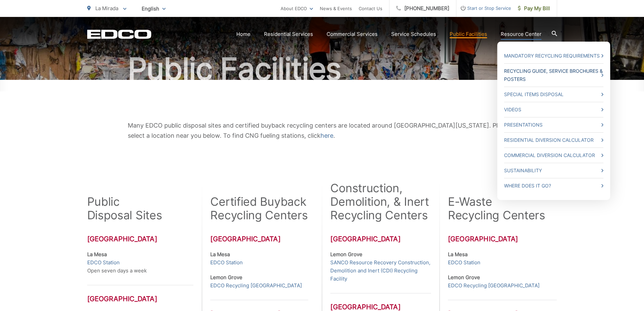 The height and width of the screenshot is (311, 644). What do you see at coordinates (288, 34) in the screenshot?
I see `a: Residential Services` at bounding box center [288, 34].